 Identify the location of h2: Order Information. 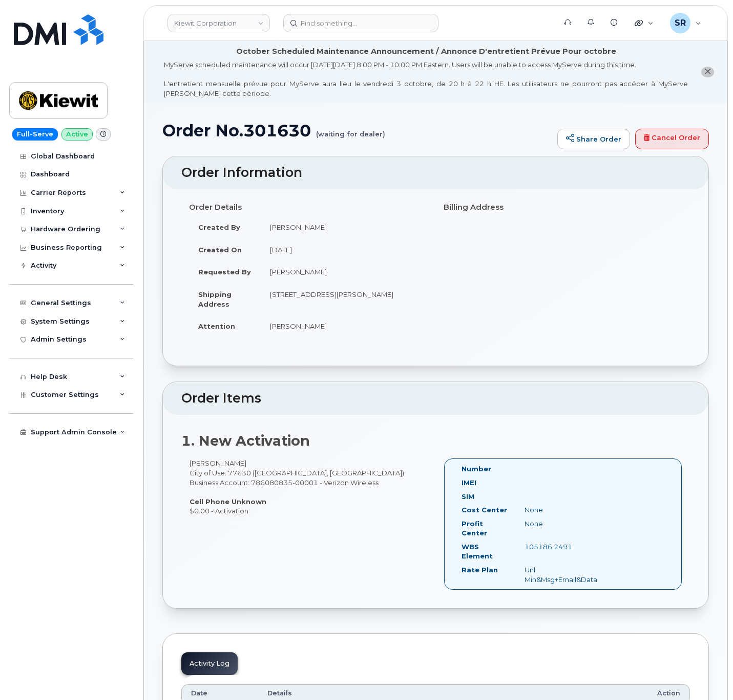
(436, 173).